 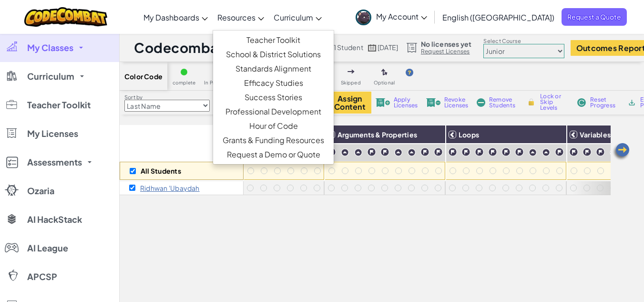 What do you see at coordinates (594, 17) in the screenshot?
I see `span: Request a Quote` at bounding box center [594, 17].